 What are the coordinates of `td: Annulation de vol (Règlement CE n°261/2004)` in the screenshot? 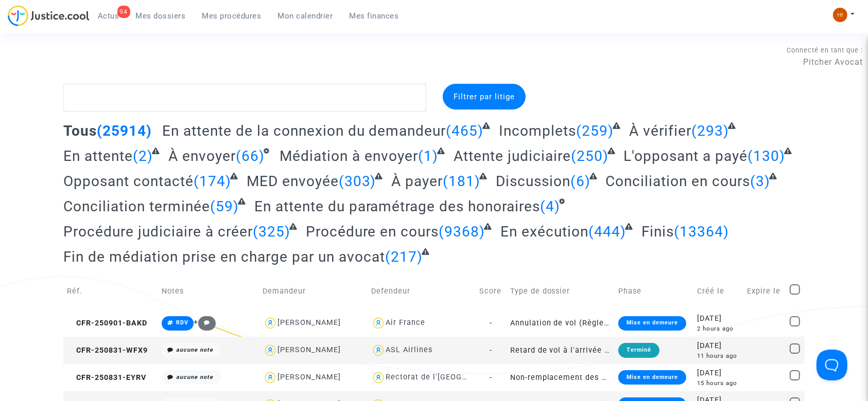 It's located at (561, 323).